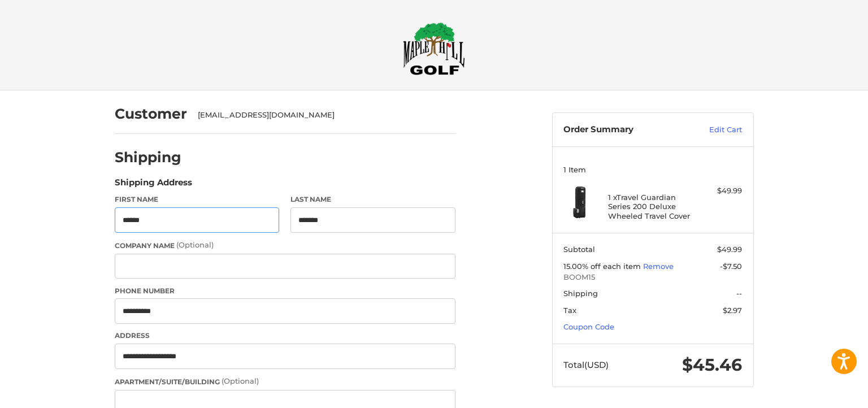 The image size is (868, 408). Describe the element at coordinates (153, 186) in the screenshot. I see `legend: Shipping Address` at that location.